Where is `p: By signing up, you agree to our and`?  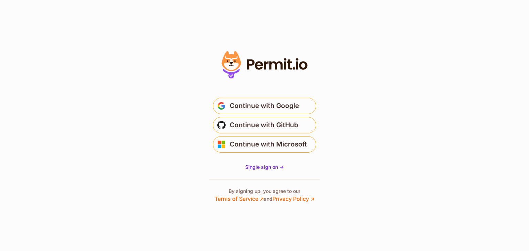 p: By signing up, you agree to our and is located at coordinates (264, 195).